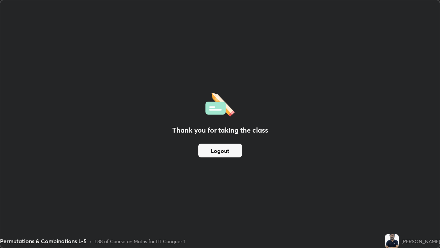 This screenshot has height=248, width=440. Describe the element at coordinates (392, 241) in the screenshot. I see `img: d8b87e4e38884df7ad8779d510b27699.jpg` at that location.